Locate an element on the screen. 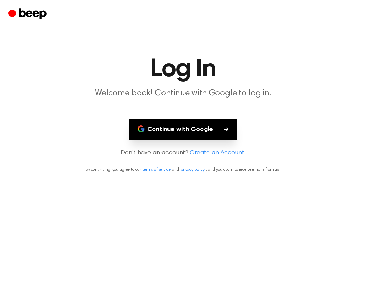 This screenshot has height=289, width=366. p: Don’t have an account? is located at coordinates (183, 153).